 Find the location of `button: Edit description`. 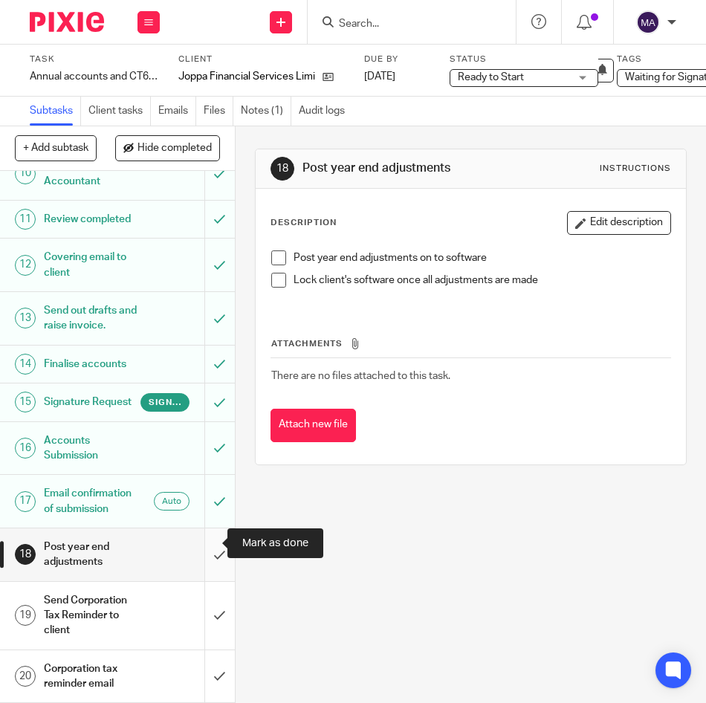

button: Edit description is located at coordinates (619, 223).